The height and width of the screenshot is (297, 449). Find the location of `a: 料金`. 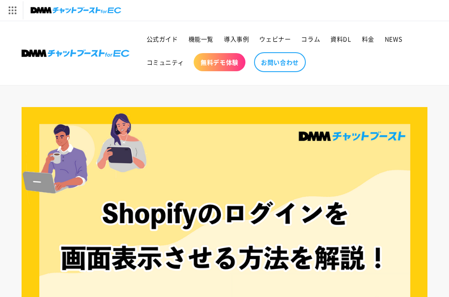

a: 料金 is located at coordinates (368, 39).